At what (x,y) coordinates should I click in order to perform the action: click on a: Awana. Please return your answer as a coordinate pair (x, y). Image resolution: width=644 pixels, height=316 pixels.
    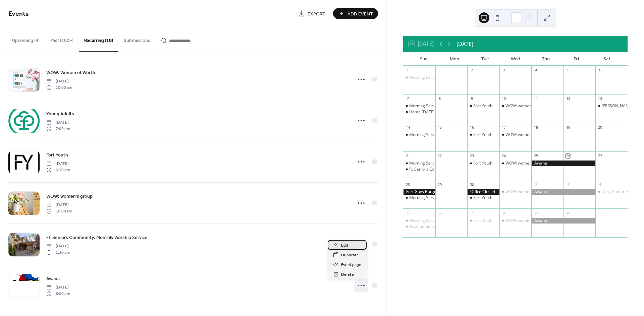
    Looking at the image, I should click on (53, 278).